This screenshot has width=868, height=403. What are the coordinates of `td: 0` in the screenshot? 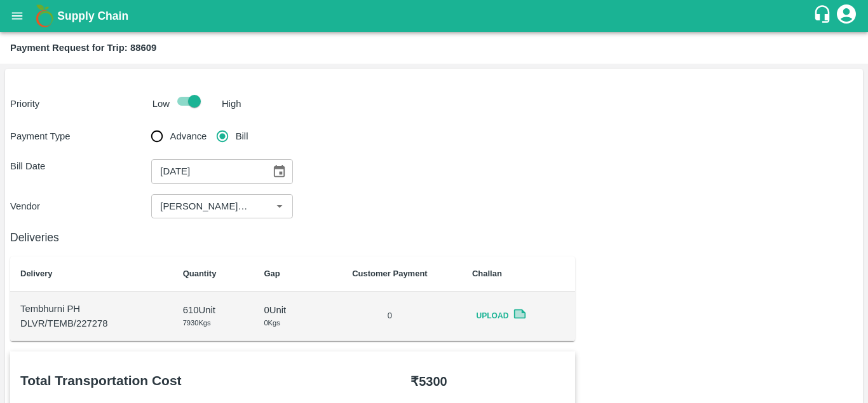 It's located at (389, 316).